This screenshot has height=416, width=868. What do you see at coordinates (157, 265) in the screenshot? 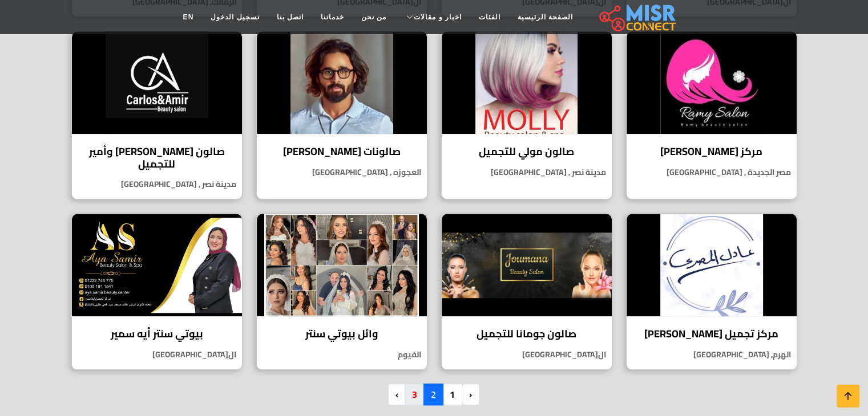
I see `img: بيوتي سنتر أيه سمير` at bounding box center [157, 265].